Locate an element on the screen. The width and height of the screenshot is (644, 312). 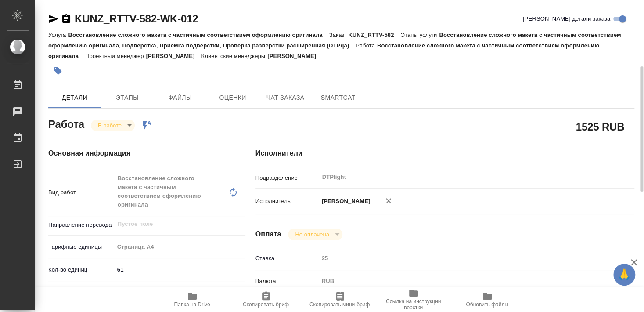
p: Этапы услуги is located at coordinates (420, 35).